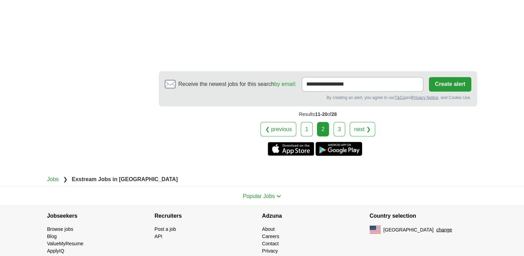 The height and width of the screenshot is (256, 524). Describe the element at coordinates (450, 84) in the screenshot. I see `button: Create alert` at that location.